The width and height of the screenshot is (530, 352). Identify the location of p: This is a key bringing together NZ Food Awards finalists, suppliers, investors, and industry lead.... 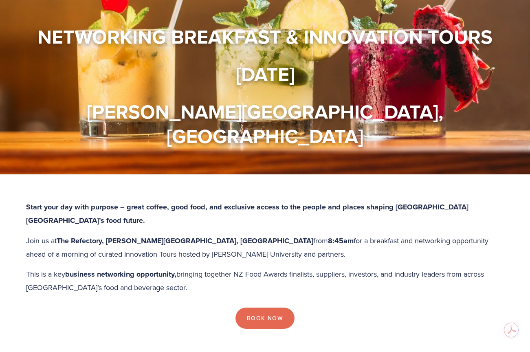
(265, 281).